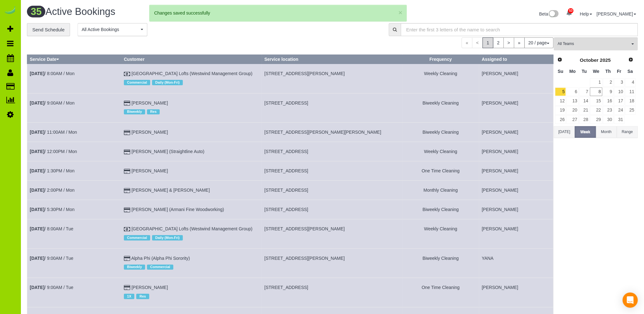 Image resolution: width=644 pixels, height=314 pixels. I want to click on span: Tuesday, so click(584, 71).